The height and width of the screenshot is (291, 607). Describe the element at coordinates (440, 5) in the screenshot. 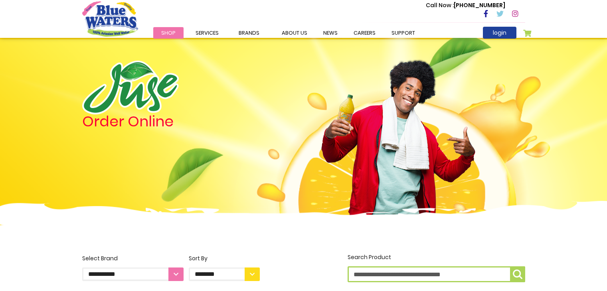

I see `span: Call Now :` at that location.